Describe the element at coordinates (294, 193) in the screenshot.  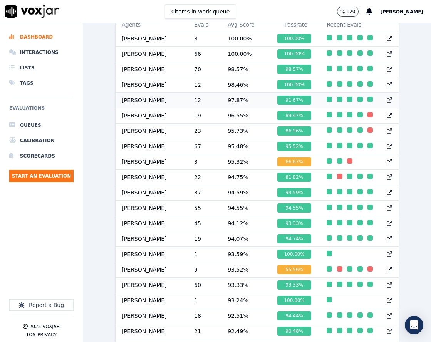
I see `div: 94.59 %` at that location.